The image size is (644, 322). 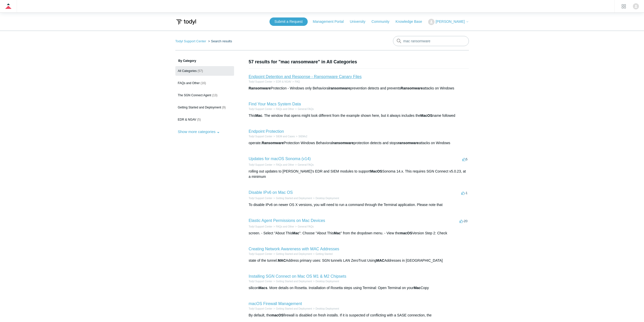 What do you see at coordinates (359, 115) in the screenshot?
I see `div: This . The window that opens might look different from the example shown here, but it always incl...` at bounding box center [359, 115].